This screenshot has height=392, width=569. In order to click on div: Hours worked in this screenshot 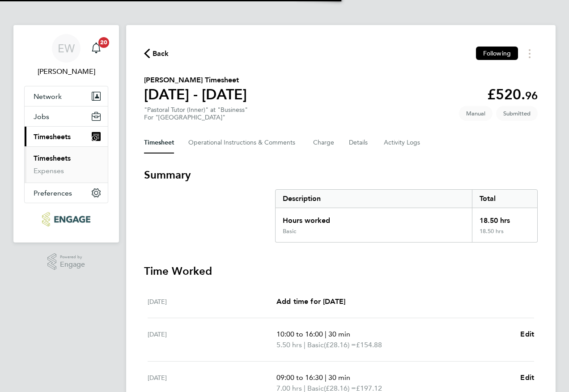, I will do `click(374, 218)`.